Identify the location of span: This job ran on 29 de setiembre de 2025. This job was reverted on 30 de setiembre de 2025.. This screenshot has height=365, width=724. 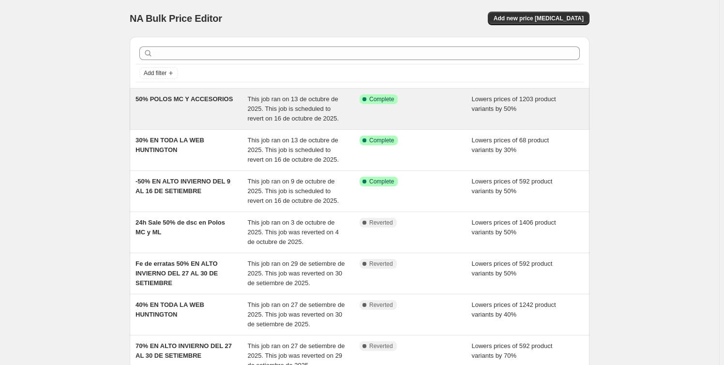
(296, 273).